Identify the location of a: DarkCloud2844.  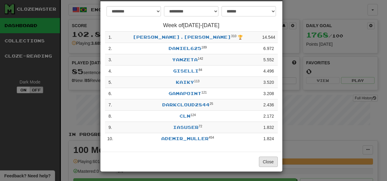
(186, 104).